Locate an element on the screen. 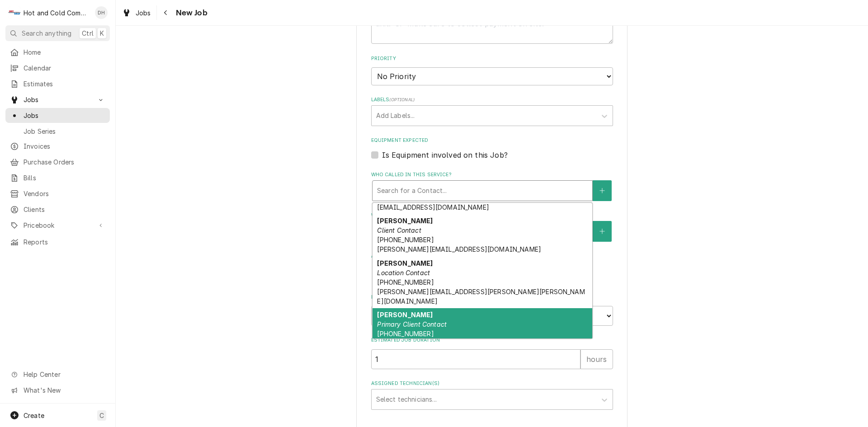 The height and width of the screenshot is (427, 868). input: Date is located at coordinates (430, 316).